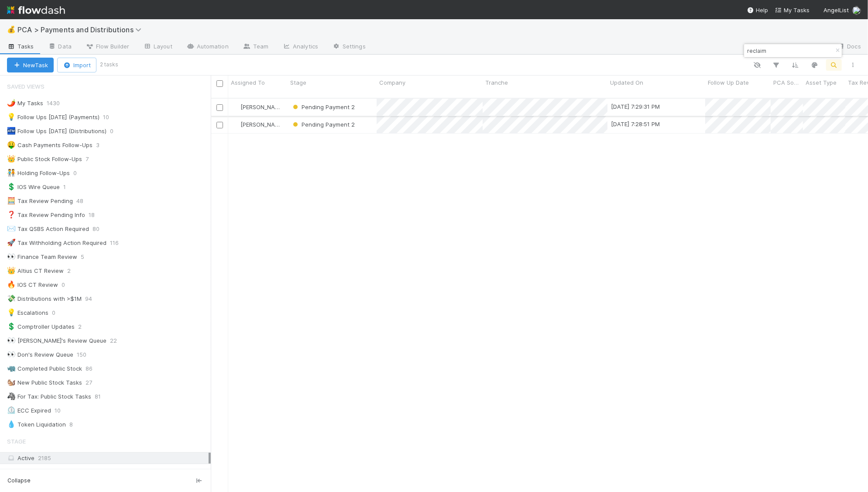  What do you see at coordinates (300, 47) in the screenshot?
I see `a: Analytics` at bounding box center [300, 47].